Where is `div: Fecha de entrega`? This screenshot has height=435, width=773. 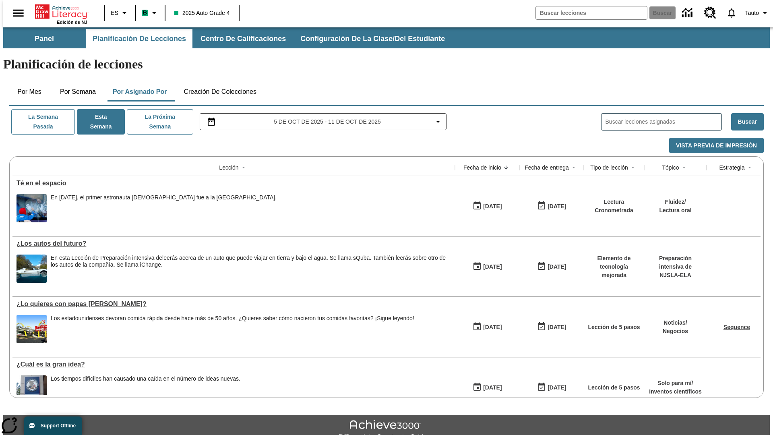 div: Fecha de entrega is located at coordinates (547, 168).